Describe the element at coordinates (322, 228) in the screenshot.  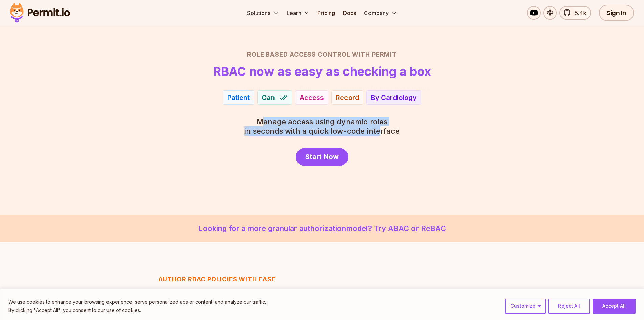
I see `p: Looking for a more granular authorization model? Try or` at that location.